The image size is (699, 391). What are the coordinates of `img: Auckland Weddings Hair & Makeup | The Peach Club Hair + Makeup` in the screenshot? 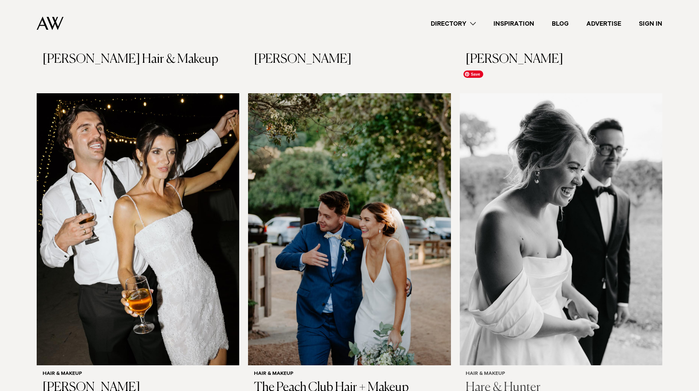 It's located at (349, 229).